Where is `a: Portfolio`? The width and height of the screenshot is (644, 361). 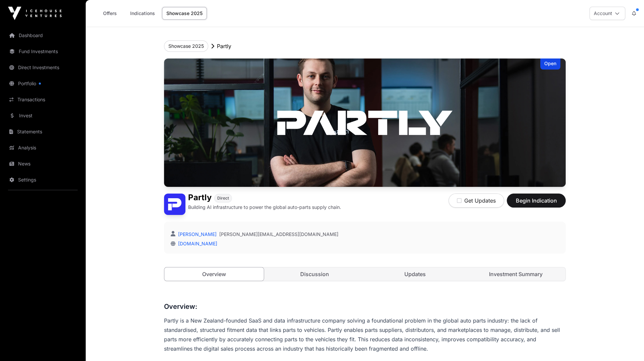
a: Portfolio is located at coordinates (43, 84).